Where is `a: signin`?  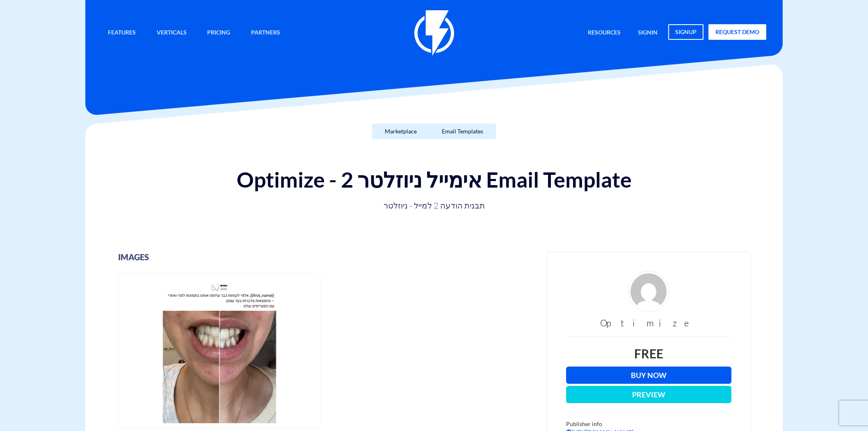 a: signin is located at coordinates (648, 33).